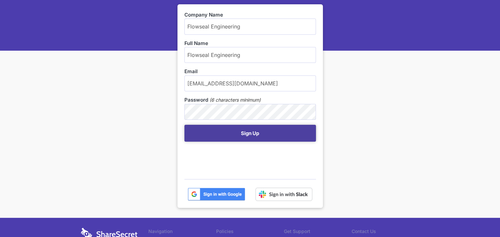  I want to click on label: Company Name, so click(250, 15).